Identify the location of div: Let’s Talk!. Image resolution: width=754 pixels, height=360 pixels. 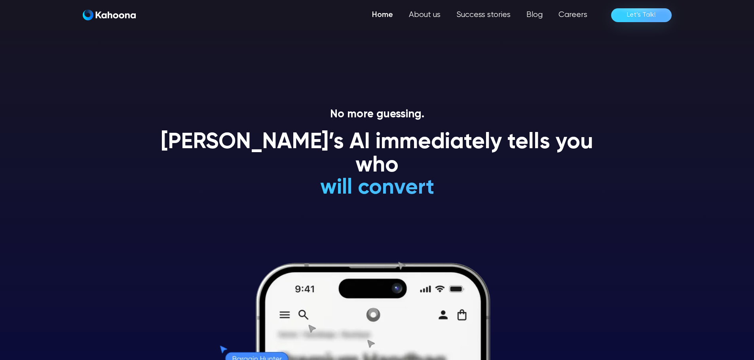
(641, 15).